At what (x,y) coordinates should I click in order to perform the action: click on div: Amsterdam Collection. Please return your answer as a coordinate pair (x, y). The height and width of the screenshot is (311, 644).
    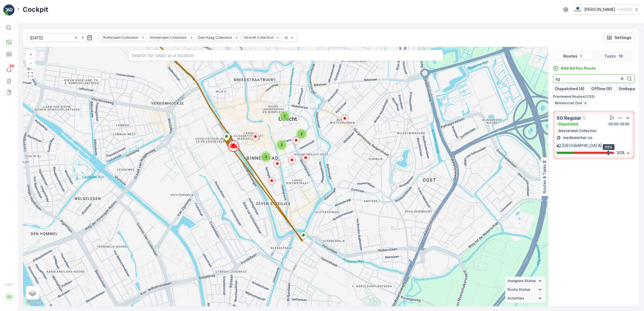
    Looking at the image, I should click on (167, 37).